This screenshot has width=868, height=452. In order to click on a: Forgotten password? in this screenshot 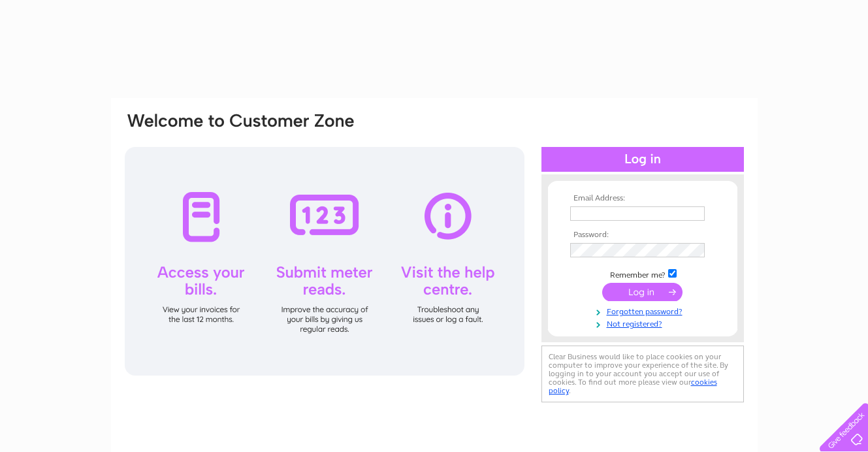, I will do `click(644, 310)`.